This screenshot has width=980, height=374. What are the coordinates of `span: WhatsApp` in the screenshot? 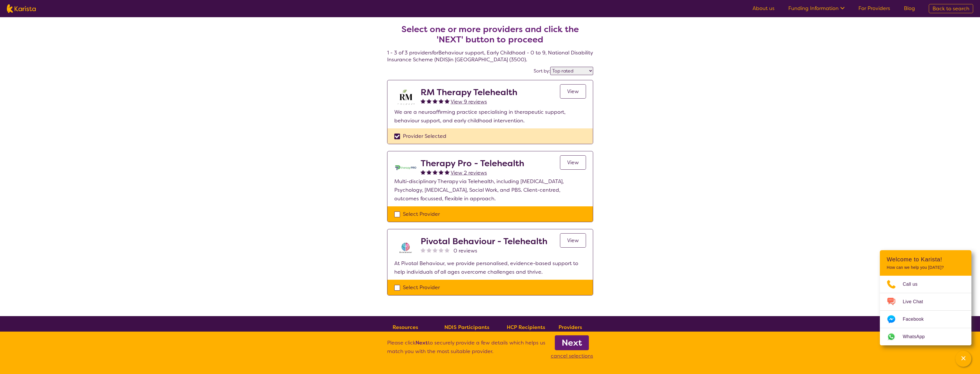 It's located at (917, 337).